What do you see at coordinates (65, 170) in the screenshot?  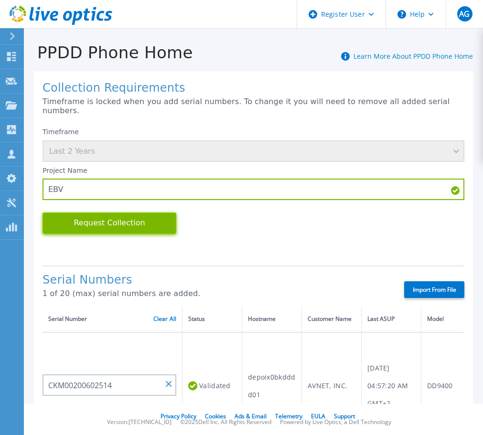 I see `label: Project Name` at bounding box center [65, 170].